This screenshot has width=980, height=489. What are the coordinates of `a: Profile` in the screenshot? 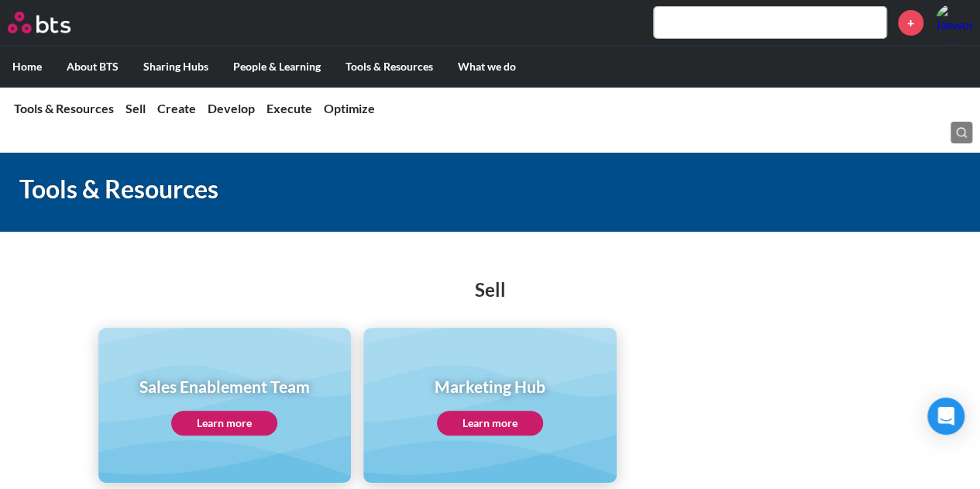 It's located at (953, 23).